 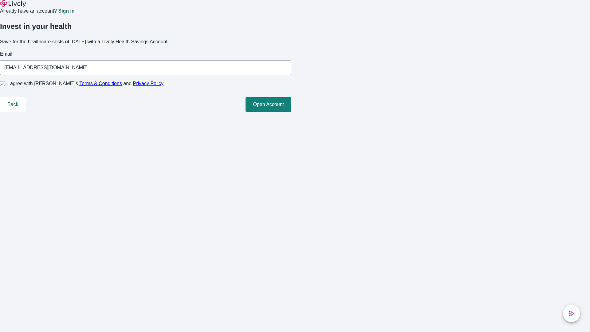 What do you see at coordinates (100, 83) in the screenshot?
I see `a: Terms & Conditions` at bounding box center [100, 83].